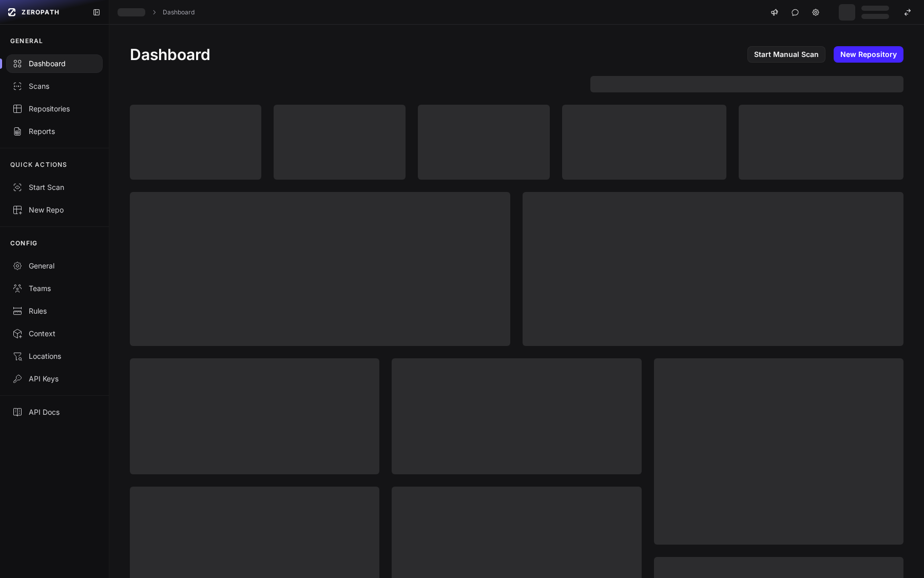  What do you see at coordinates (156, 12) in the screenshot?
I see `nav: breadcrumb` at bounding box center [156, 12].